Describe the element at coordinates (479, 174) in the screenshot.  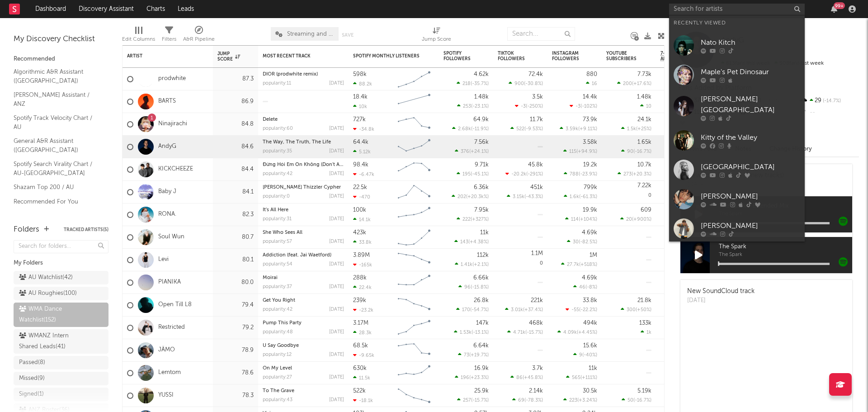
I see `span: -45.1 %` at that location.